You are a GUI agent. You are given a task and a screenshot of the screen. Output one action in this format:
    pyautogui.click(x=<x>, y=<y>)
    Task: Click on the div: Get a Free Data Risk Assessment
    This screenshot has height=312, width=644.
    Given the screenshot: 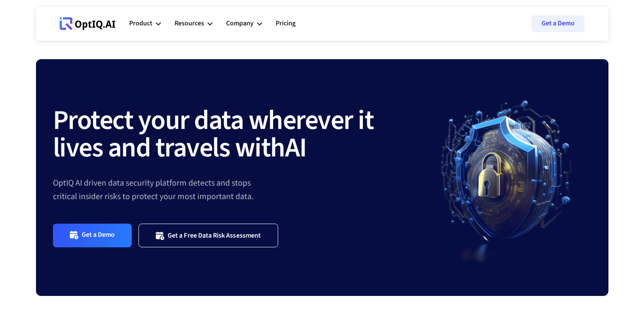 What is the action you would take?
    pyautogui.click(x=214, y=236)
    